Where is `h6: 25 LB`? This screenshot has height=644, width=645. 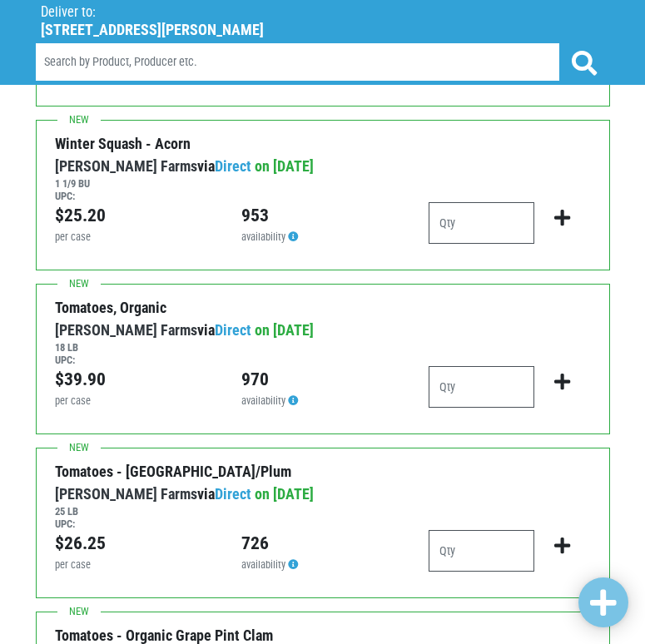 h6: 25 LB is located at coordinates (311, 511).